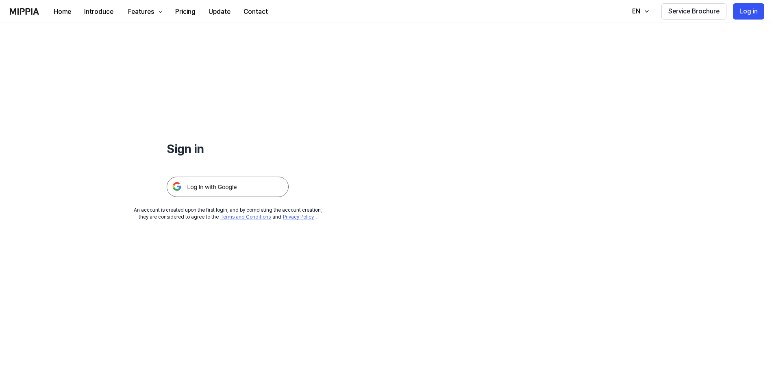 This screenshot has height=383, width=774. Describe the element at coordinates (62, 12) in the screenshot. I see `button: Home` at that location.